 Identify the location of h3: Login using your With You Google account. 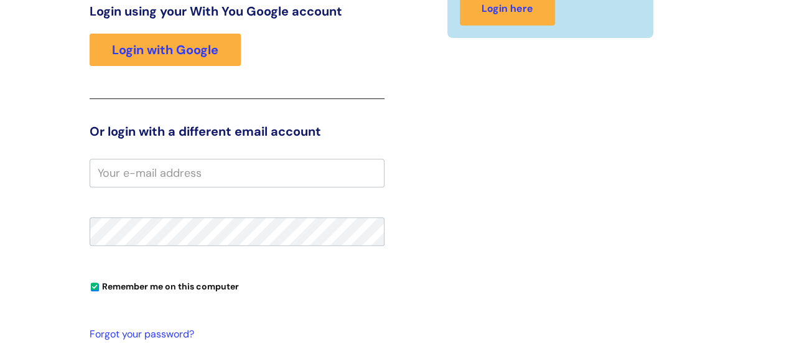
(237, 11).